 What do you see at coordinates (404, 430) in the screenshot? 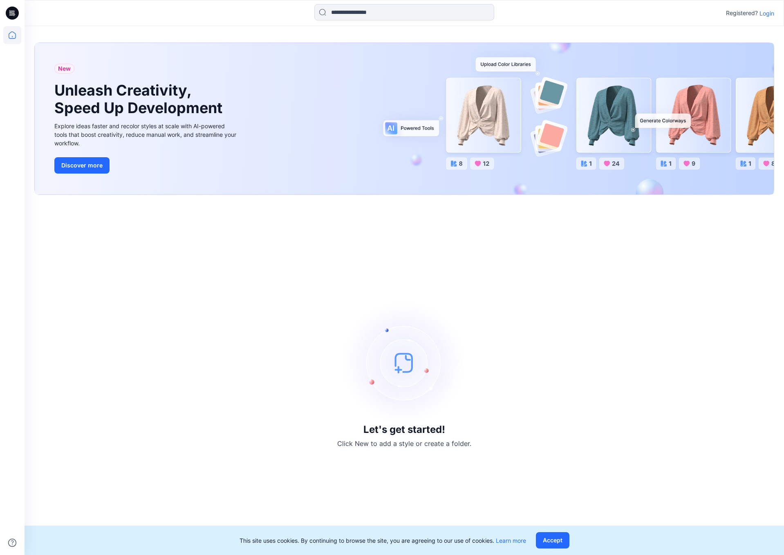
I see `h3: Let's get started!` at bounding box center [404, 430].